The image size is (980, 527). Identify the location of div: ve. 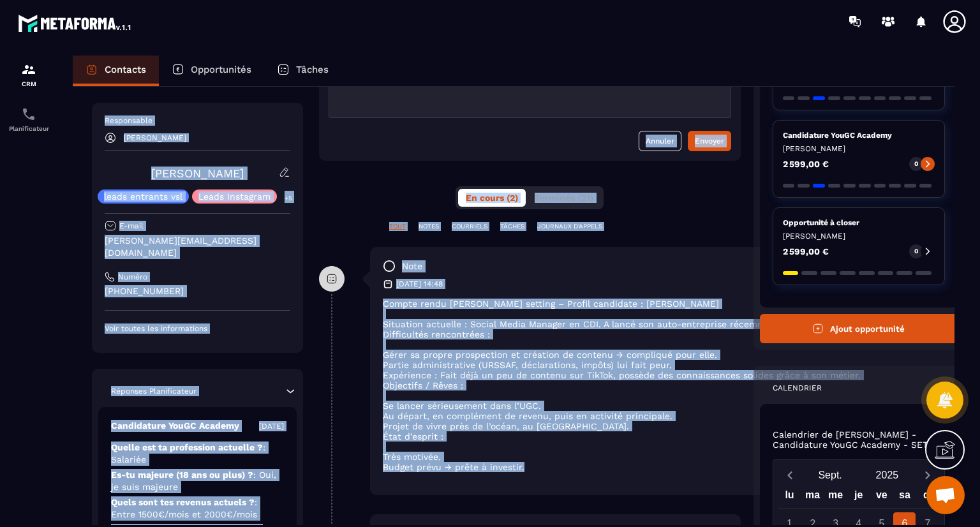
(882, 497).